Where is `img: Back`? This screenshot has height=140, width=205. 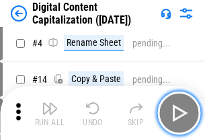
img: Back is located at coordinates (19, 13).